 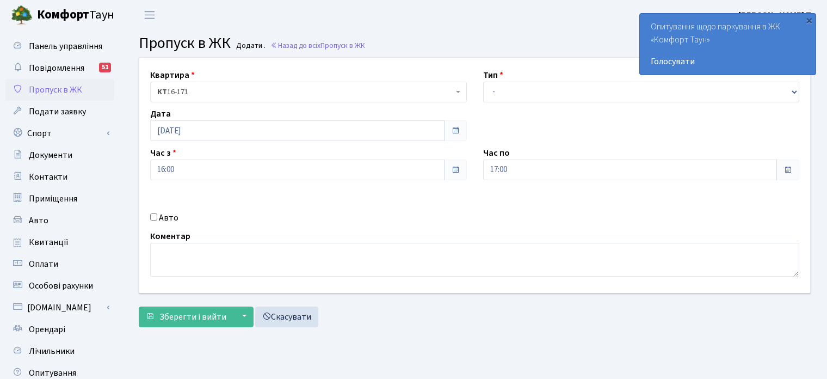 I want to click on span: Таун, so click(x=76, y=15).